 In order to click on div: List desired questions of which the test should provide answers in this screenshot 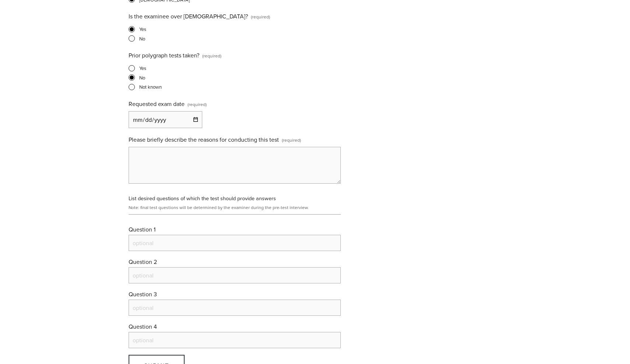, I will do `click(235, 198)`.